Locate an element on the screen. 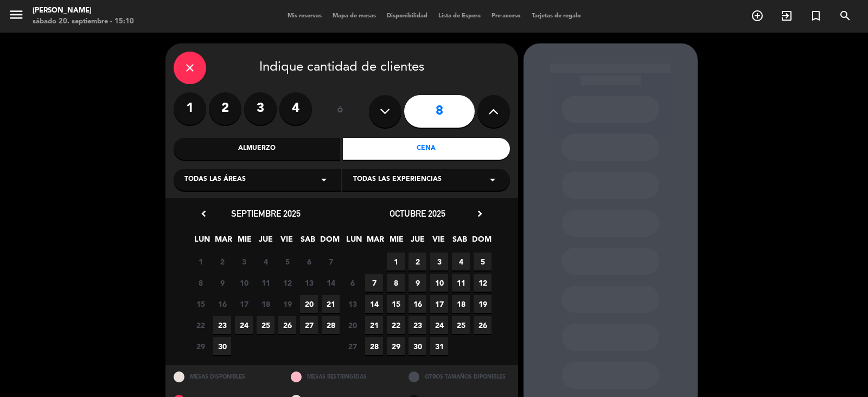  i: add_circle_outline is located at coordinates (757, 16).